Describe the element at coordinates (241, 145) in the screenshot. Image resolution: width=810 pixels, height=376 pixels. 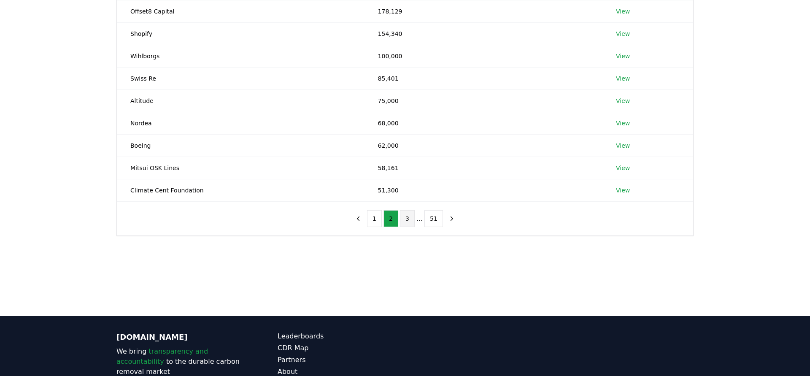
I see `td: Boeing` at that location.